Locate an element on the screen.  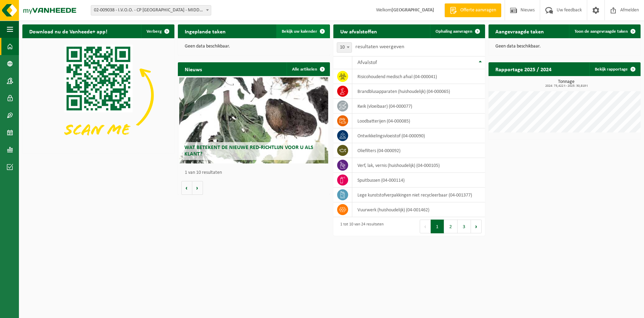
td: risicohoudend medisch afval (04-000041) is located at coordinates (418, 76).